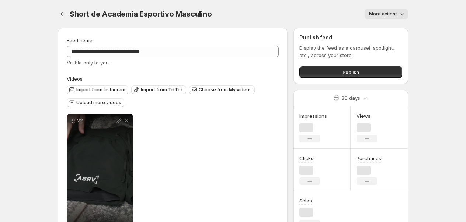  Describe the element at coordinates (63, 14) in the screenshot. I see `button: Settings` at that location.